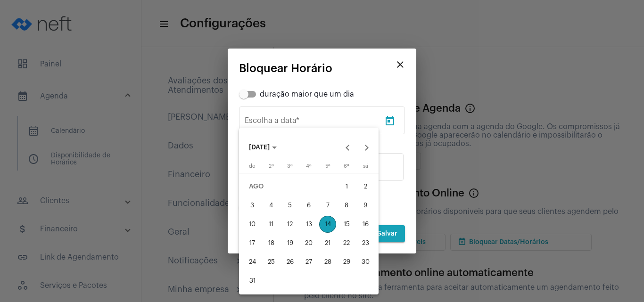 The height and width of the screenshot is (302, 644). I want to click on div: 3, so click(252, 205).